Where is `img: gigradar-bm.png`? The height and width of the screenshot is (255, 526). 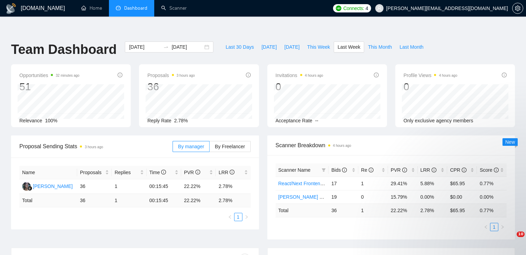
img: gigradar-bm.png is located at coordinates (30, 189).